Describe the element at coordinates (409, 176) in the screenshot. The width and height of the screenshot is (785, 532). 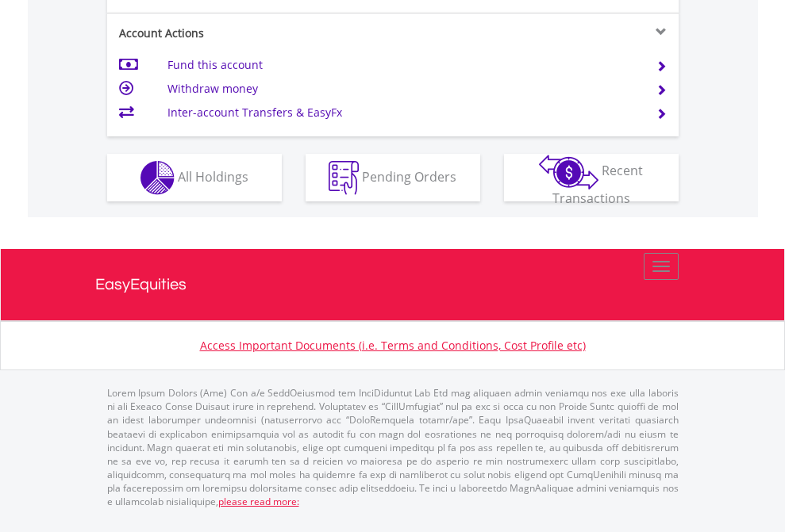
I see `span: Pending Orders` at that location.